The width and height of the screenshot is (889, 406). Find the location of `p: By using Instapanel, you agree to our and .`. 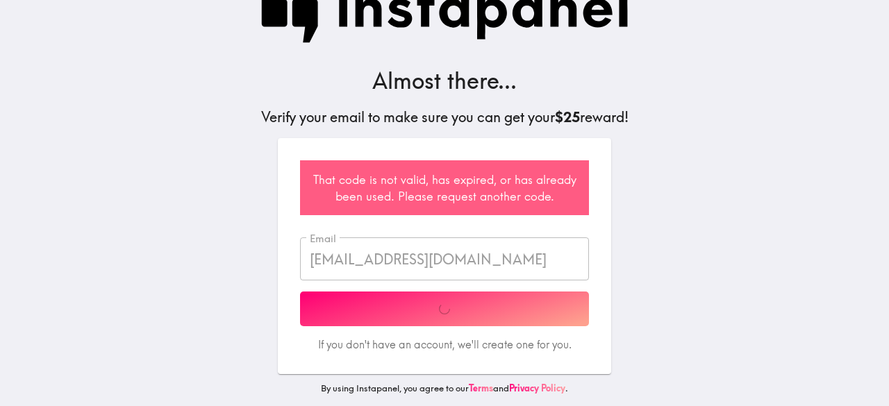

p: By using Instapanel, you agree to our and . is located at coordinates (444, 389).